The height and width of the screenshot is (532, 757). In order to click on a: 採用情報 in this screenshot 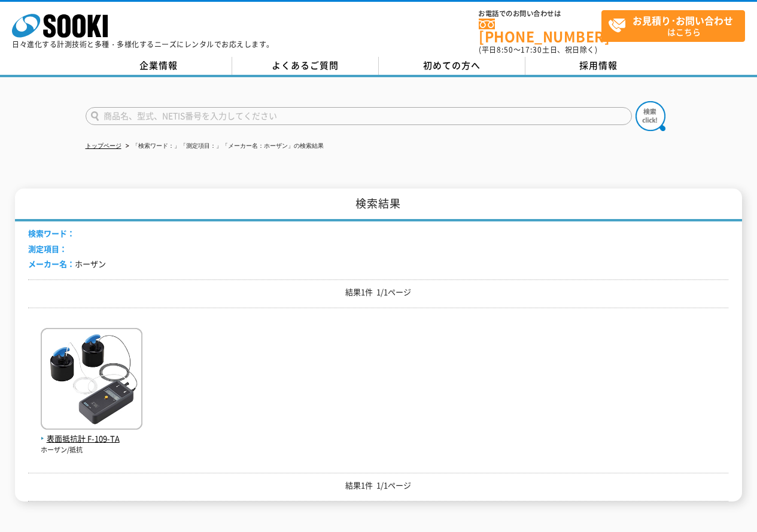, I will do `click(598, 66)`.